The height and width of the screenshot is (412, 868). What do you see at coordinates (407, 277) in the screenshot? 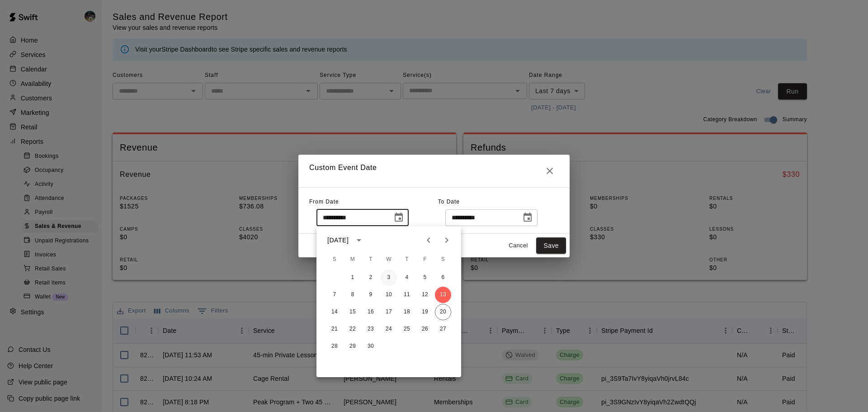
I see `button: 4` at bounding box center [407, 277].